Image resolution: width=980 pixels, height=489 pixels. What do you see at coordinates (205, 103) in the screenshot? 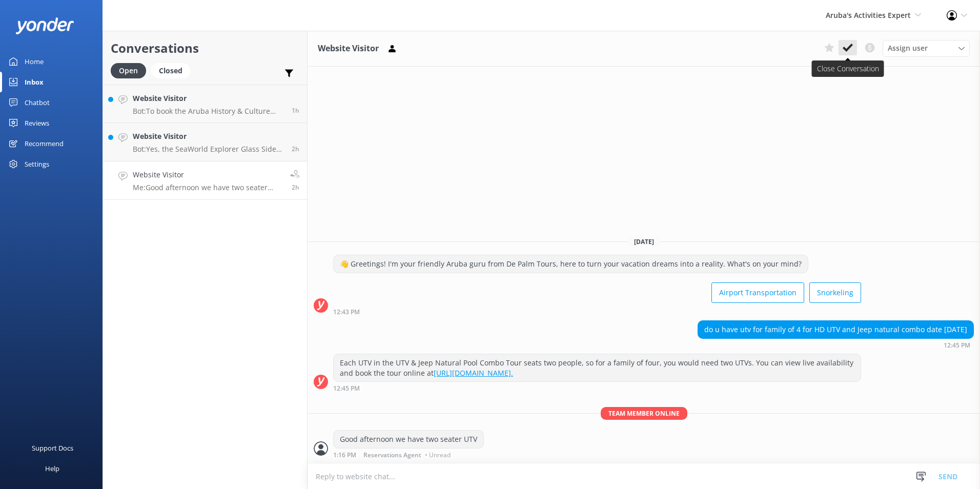
I see `a: Website VisitorBot:To book the Aruba History & Culture Bus Tour, please visit our website to make...` at bounding box center [205, 103].